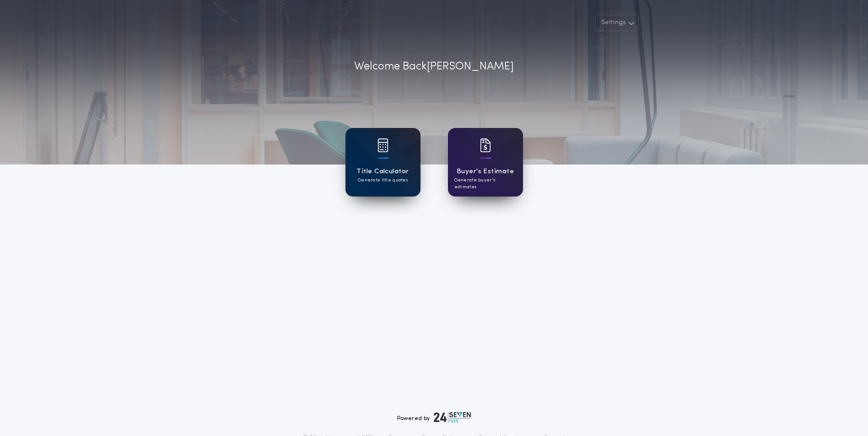  I want to click on p: Generate title quotes, so click(382, 180).